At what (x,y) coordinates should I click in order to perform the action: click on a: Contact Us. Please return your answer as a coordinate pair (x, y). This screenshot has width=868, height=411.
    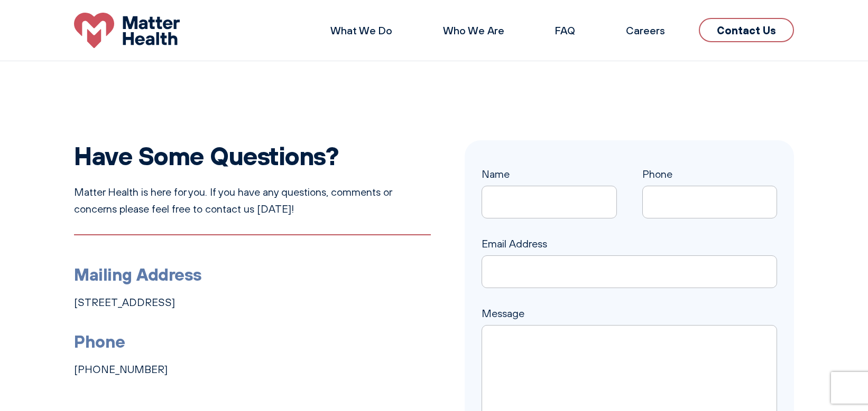
    Looking at the image, I should click on (746, 30).